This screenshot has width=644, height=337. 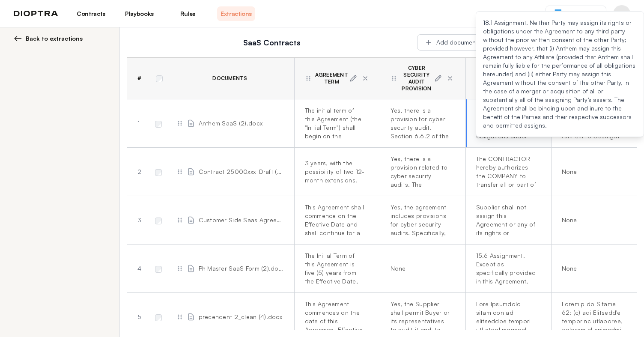 I want to click on div: Supplier shall not assign this Agreement or any of its rights or obligations hereunder, without t..., so click(x=507, y=220).